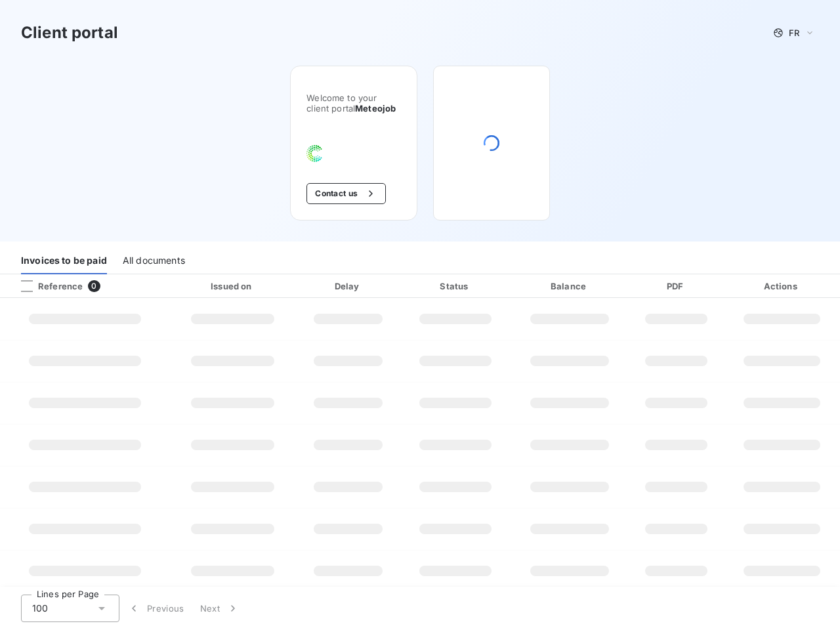 Image resolution: width=840 pixels, height=630 pixels. I want to click on div: PDF, so click(676, 286).